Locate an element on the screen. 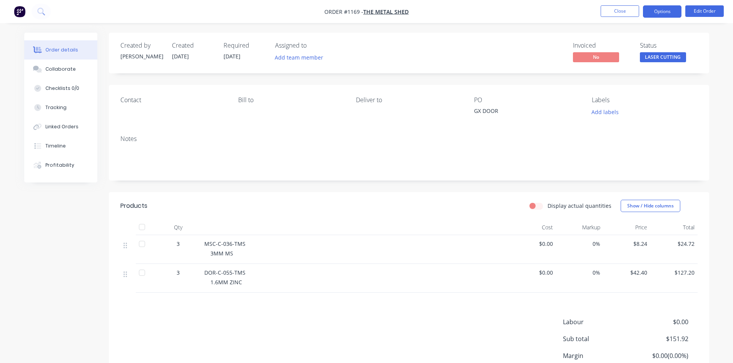 This screenshot has width=733, height=363. div: Labels is located at coordinates (644, 100).